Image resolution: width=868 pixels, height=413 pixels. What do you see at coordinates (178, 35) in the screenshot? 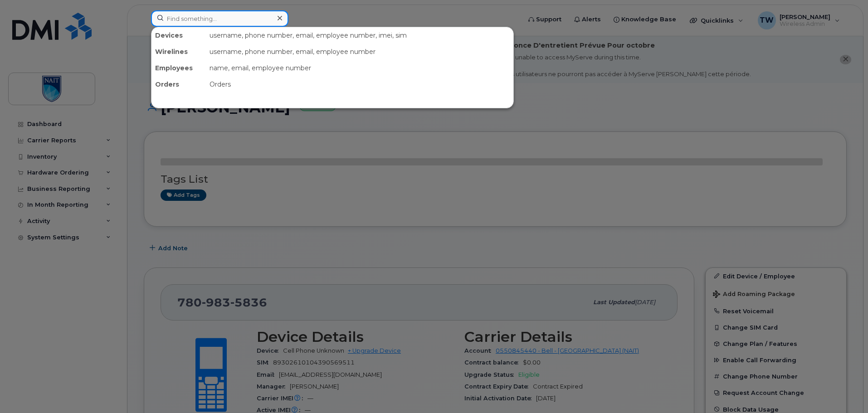
I see `div: Devices` at bounding box center [178, 35].